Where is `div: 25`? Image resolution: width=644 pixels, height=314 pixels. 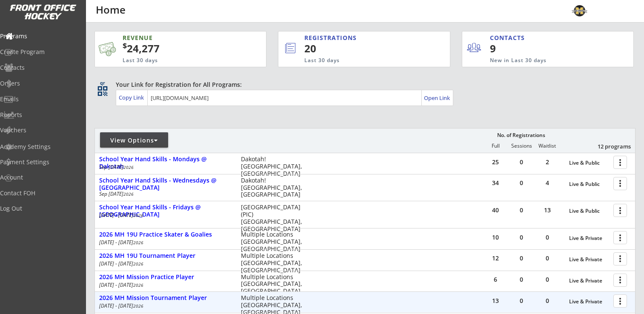
div: 25 is located at coordinates (495, 162).